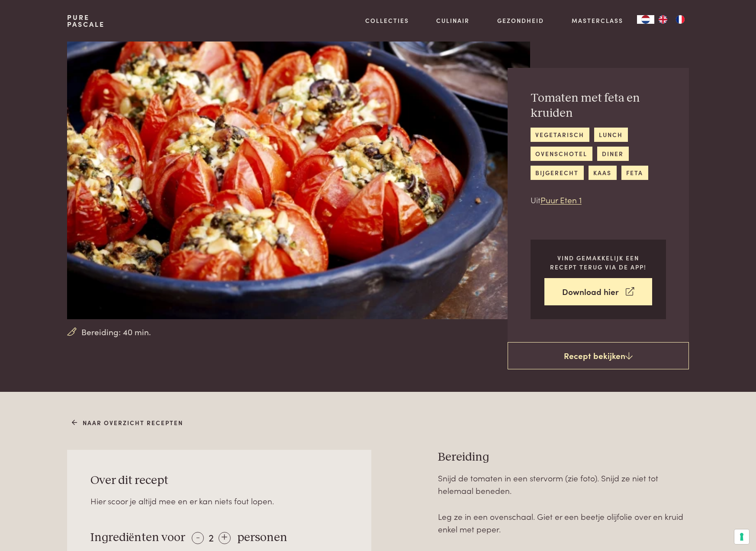 This screenshot has height=551, width=756. What do you see at coordinates (663, 20) in the screenshot?
I see `aside: Language selected: Nederlands` at bounding box center [663, 20].